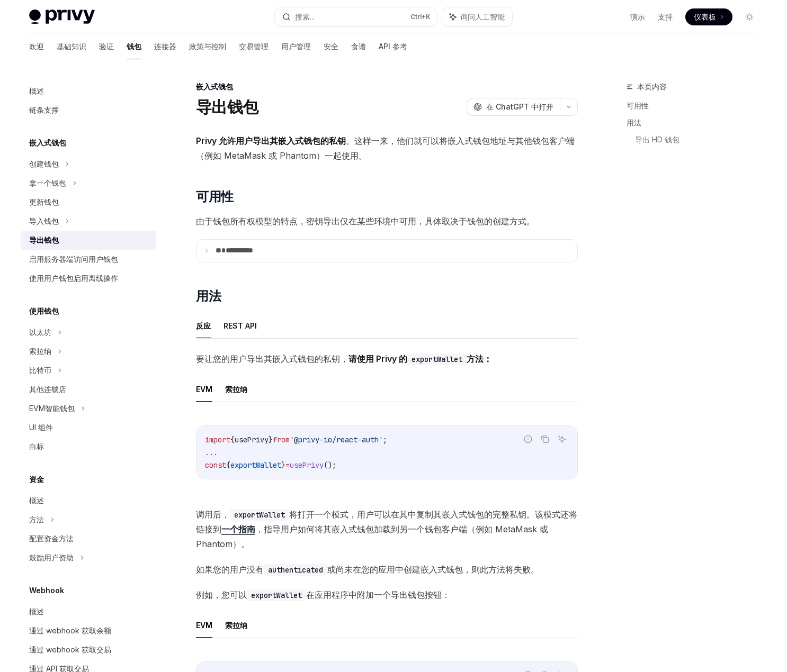 The image size is (787, 672). I want to click on font: 搜索..., so click(304, 16).